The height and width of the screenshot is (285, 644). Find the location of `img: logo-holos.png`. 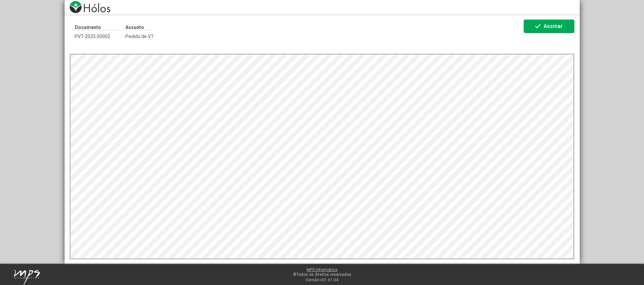

img: logo-holos.png is located at coordinates (90, 7).